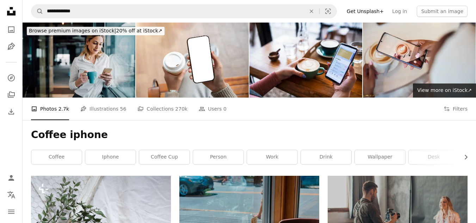 The height and width of the screenshot is (223, 476). What do you see at coordinates (365, 11) in the screenshot?
I see `a: Get Unsplash+` at bounding box center [365, 11].